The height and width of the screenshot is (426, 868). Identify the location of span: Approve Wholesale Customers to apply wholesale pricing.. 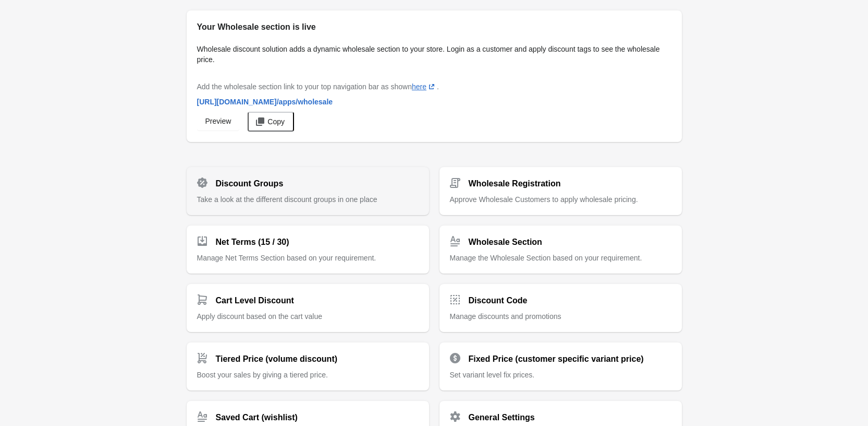
(544, 200).